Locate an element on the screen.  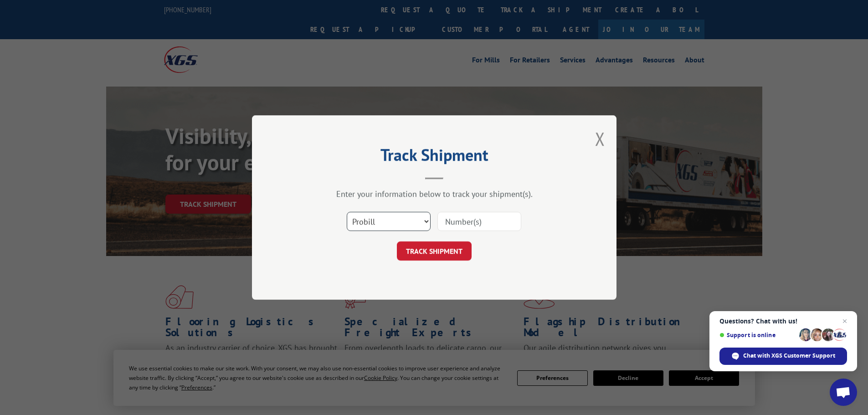
input: Number(s) is located at coordinates (479, 222).